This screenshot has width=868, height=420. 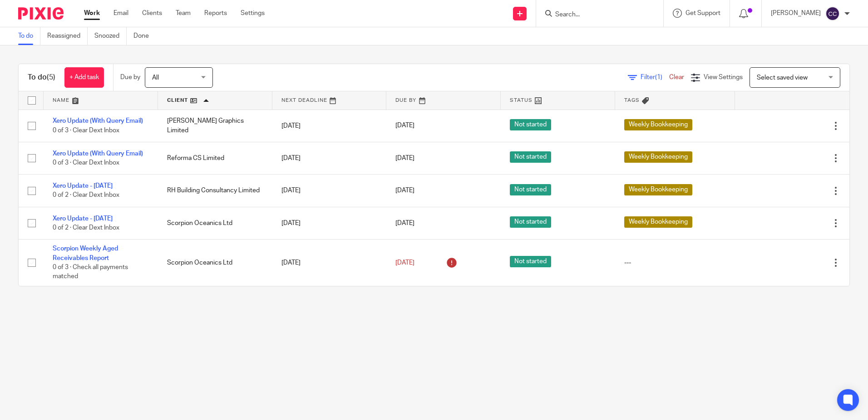 What do you see at coordinates (51, 77) in the screenshot?
I see `span: (5)` at bounding box center [51, 77].